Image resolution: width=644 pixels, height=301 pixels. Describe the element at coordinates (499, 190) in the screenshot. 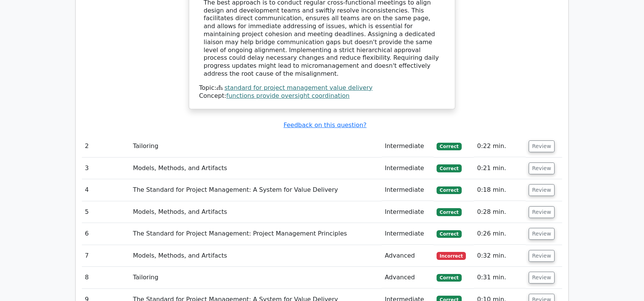

I see `td: 0:18 min.` at that location.